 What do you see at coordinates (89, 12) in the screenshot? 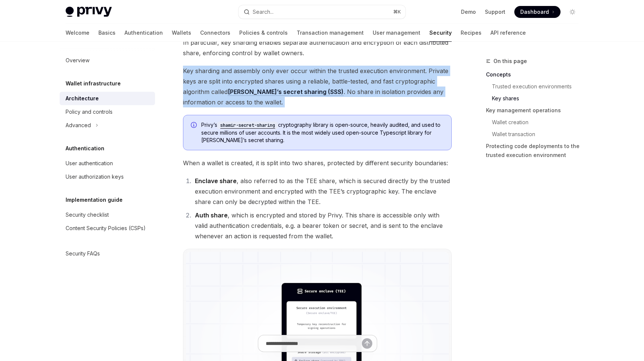
I see `img: light logo` at bounding box center [89, 12].